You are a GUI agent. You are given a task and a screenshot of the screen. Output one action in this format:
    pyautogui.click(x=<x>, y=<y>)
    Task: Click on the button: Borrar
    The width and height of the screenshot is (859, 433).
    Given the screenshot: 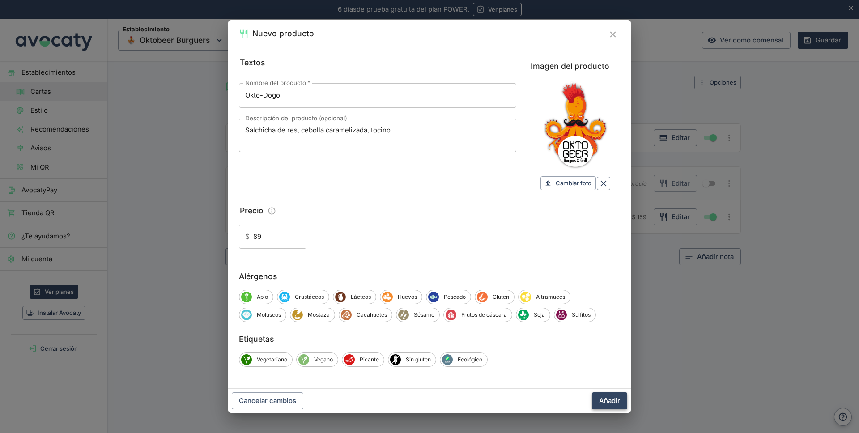 What is the action you would take?
    pyautogui.click(x=603, y=183)
    